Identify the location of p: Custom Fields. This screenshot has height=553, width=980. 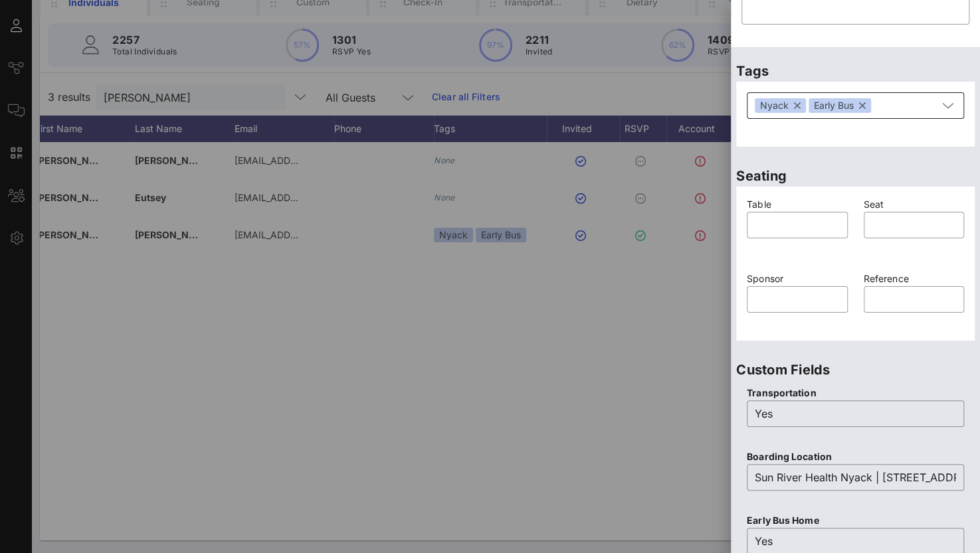
(855, 370).